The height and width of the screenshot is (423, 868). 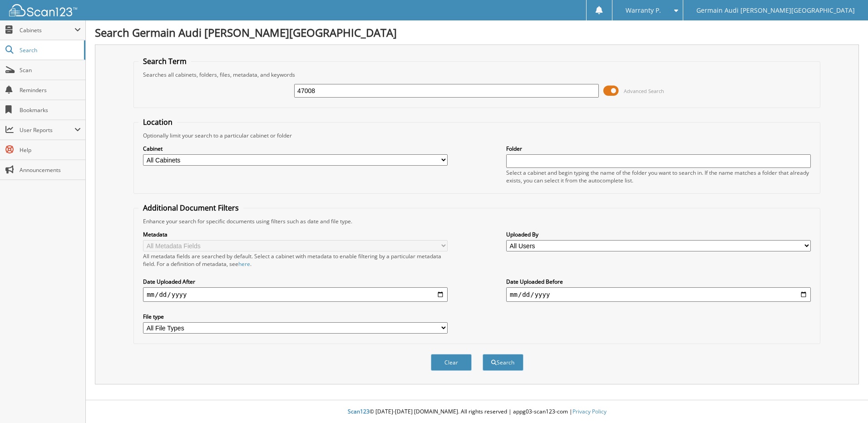 I want to click on label: Cabinet, so click(x=295, y=148).